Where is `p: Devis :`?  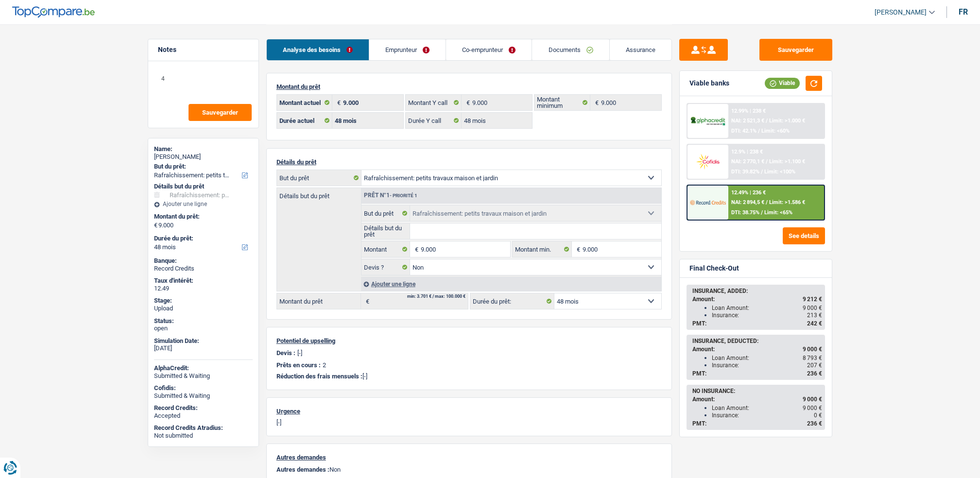 p: Devis : is located at coordinates (286, 352).